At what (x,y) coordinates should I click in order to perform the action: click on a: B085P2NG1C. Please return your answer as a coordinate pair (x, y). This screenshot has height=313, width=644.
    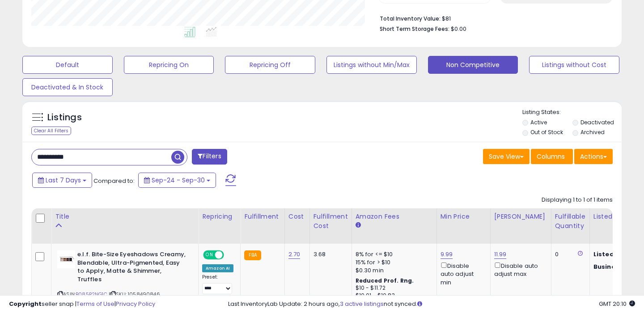
    Looking at the image, I should click on (91, 294).